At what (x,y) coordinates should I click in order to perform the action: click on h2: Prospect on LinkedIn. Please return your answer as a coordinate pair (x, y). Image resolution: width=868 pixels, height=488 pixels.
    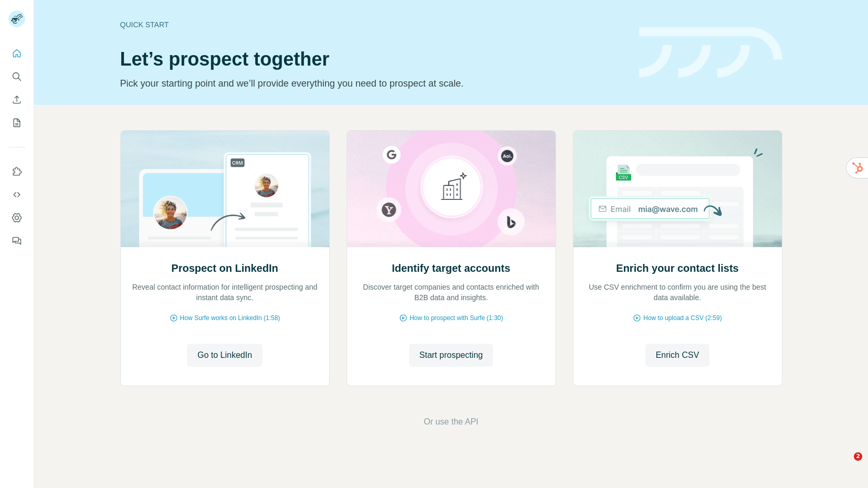
    Looking at the image, I should click on (224, 269).